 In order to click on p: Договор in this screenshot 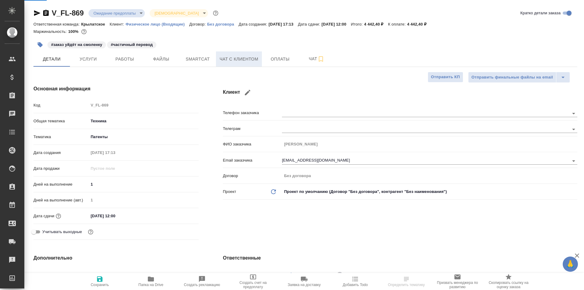, I will do `click(253, 176)`.